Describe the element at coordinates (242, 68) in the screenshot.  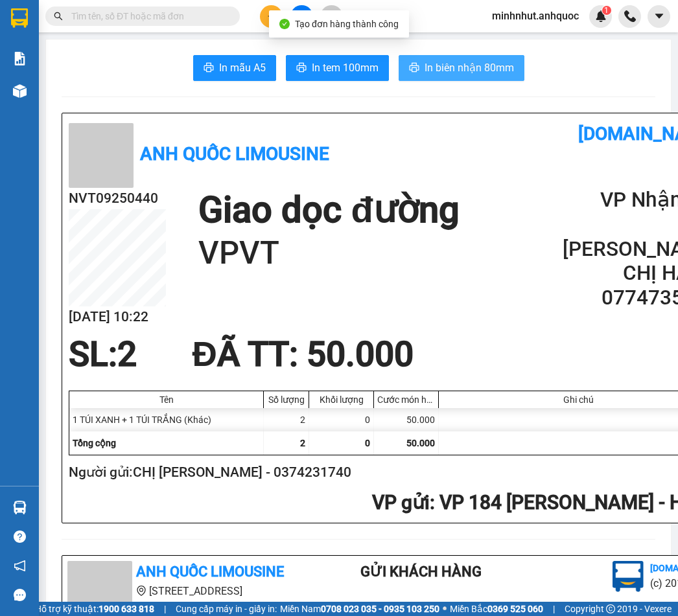
I see `span: In mẫu A5` at that location.